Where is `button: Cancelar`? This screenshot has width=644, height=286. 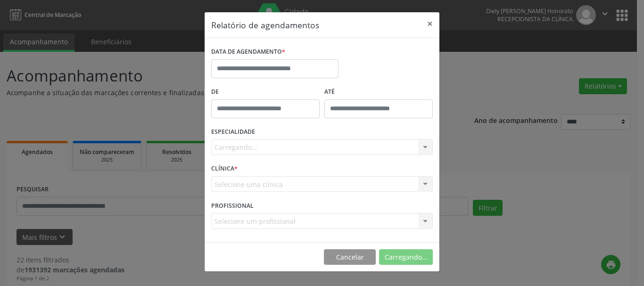
button: Cancelar is located at coordinates (350, 257).